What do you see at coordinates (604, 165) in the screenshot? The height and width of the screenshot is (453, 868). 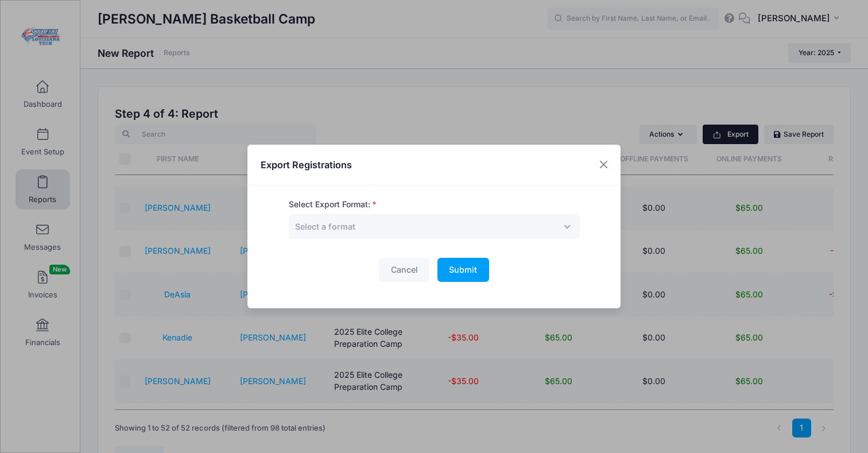 I see `button: Close` at bounding box center [604, 165].